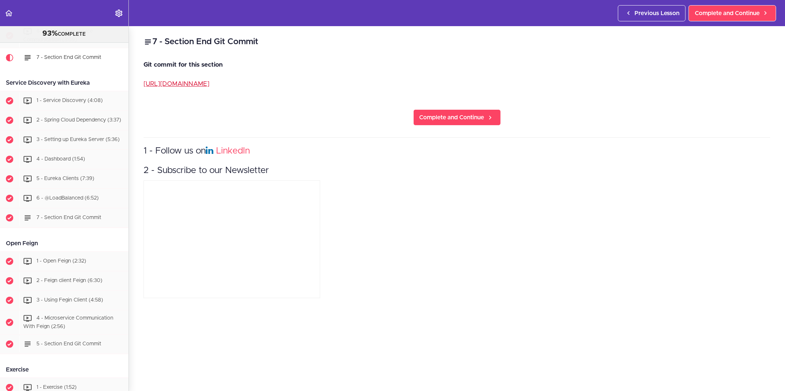 Image resolution: width=785 pixels, height=391 pixels. What do you see at coordinates (65, 179) in the screenshot?
I see `span: 5 - Eureka Clients (7:39)` at bounding box center [65, 179].